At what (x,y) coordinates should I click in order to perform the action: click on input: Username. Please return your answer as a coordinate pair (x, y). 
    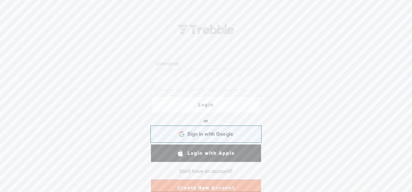
    Looking at the image, I should click on (207, 64).